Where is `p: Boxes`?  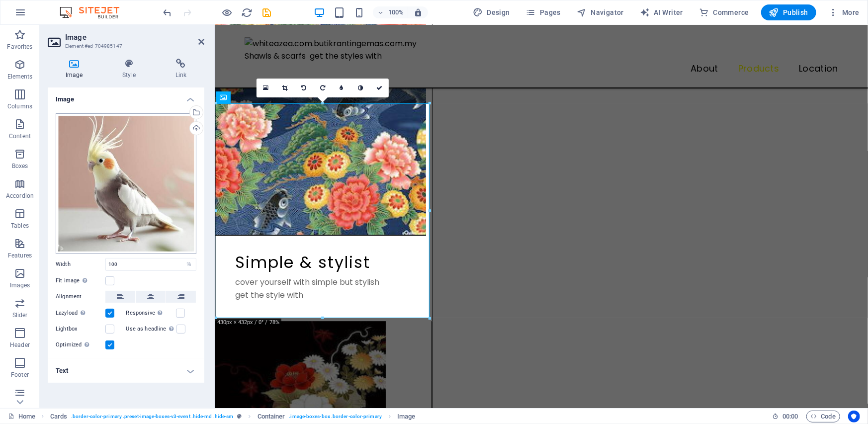 p: Boxes is located at coordinates (20, 166).